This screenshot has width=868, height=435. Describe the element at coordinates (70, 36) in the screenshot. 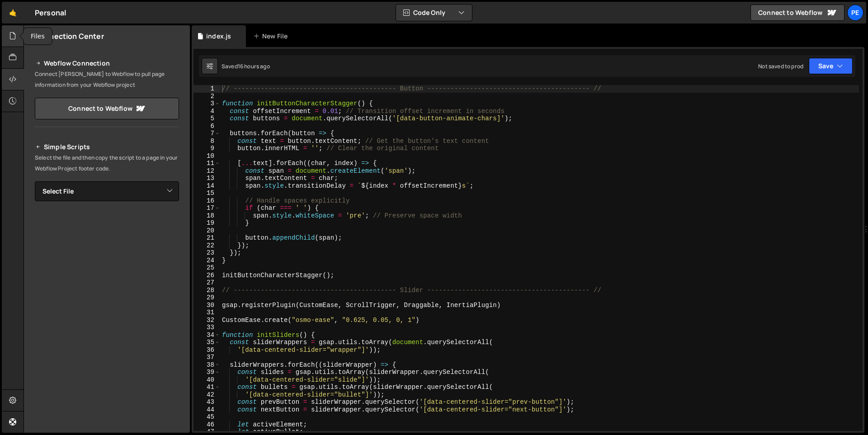

I see `h2: Connection Center` at that location.